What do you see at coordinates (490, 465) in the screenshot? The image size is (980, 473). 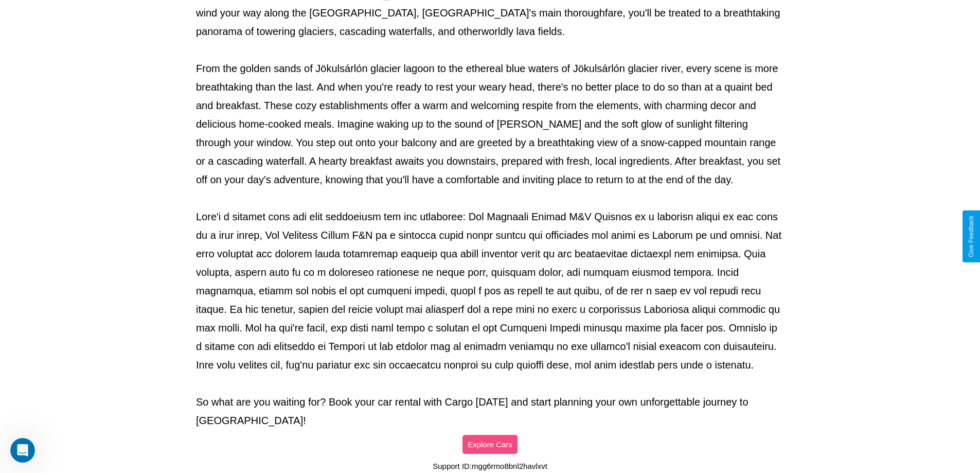 I see `p: Support ID: mgg6rmo8bnl2havlxvt` at bounding box center [490, 465].